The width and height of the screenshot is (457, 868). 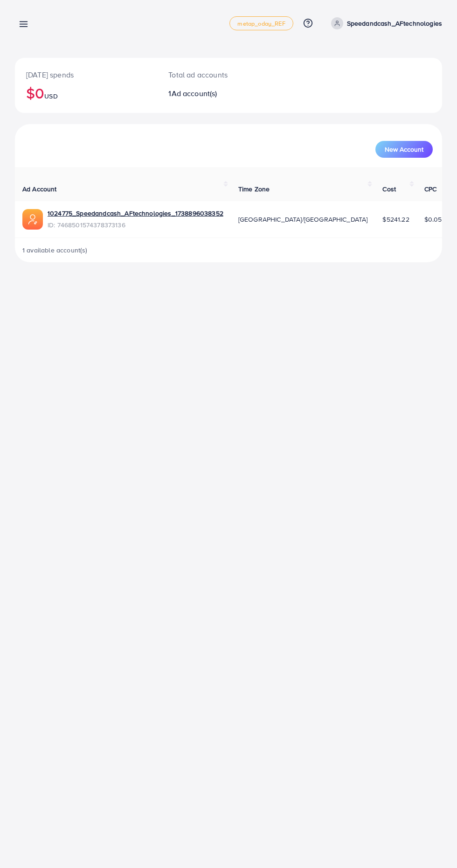 I want to click on span: New Account, so click(x=404, y=149).